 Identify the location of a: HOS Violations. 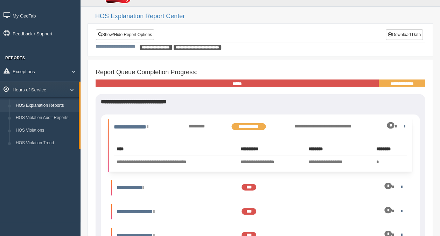
(46, 131).